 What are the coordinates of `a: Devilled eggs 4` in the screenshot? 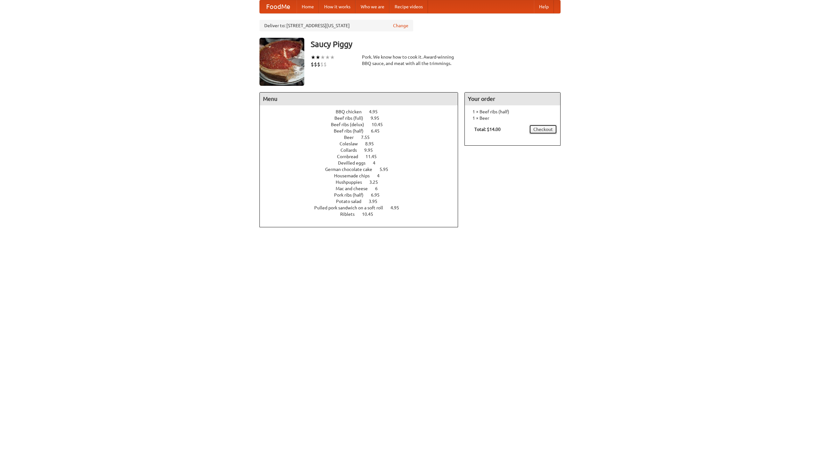 It's located at (363, 163).